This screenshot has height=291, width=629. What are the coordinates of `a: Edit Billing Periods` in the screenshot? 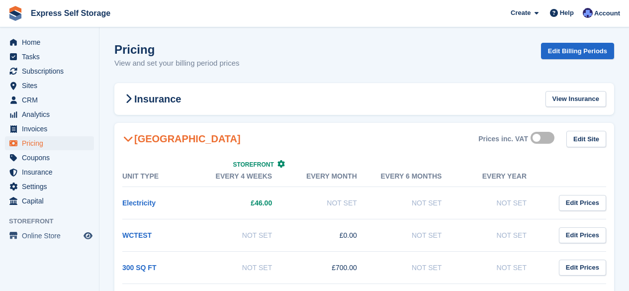 It's located at (577, 51).